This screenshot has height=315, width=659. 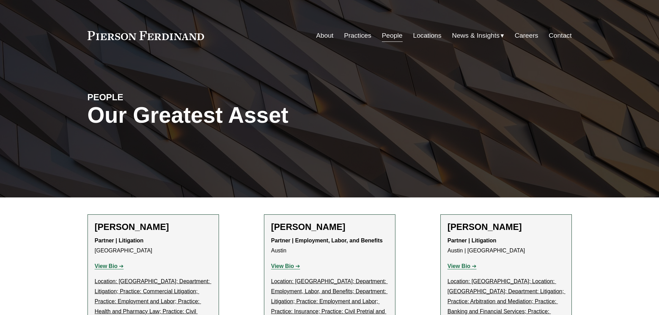 What do you see at coordinates (560, 36) in the screenshot?
I see `a: Contact` at bounding box center [560, 36].